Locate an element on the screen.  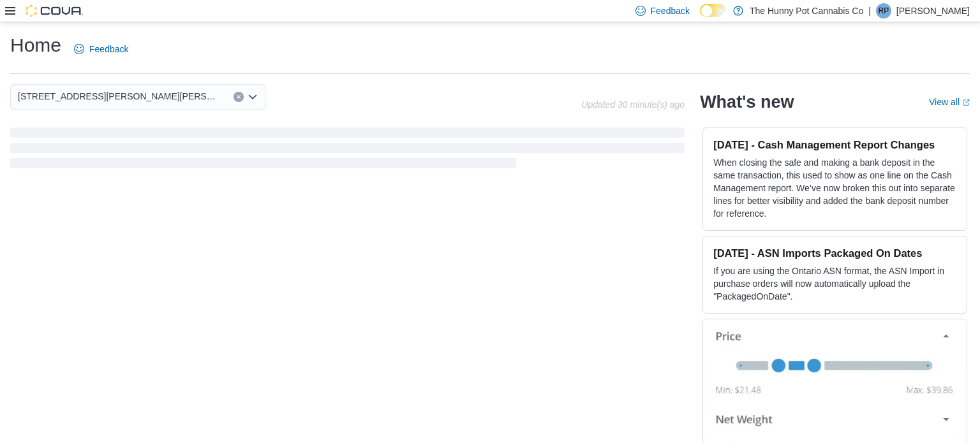
a: Feedback is located at coordinates (101, 49).